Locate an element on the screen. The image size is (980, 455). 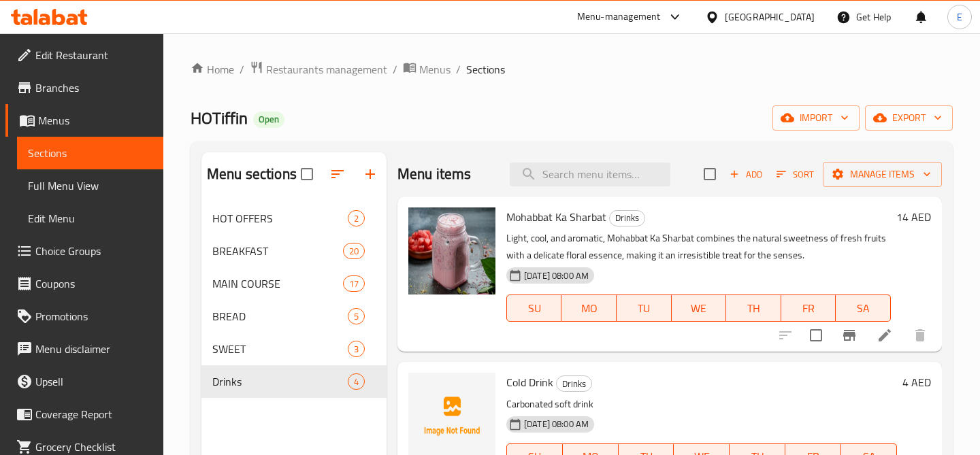
span: FR is located at coordinates (808, 308).